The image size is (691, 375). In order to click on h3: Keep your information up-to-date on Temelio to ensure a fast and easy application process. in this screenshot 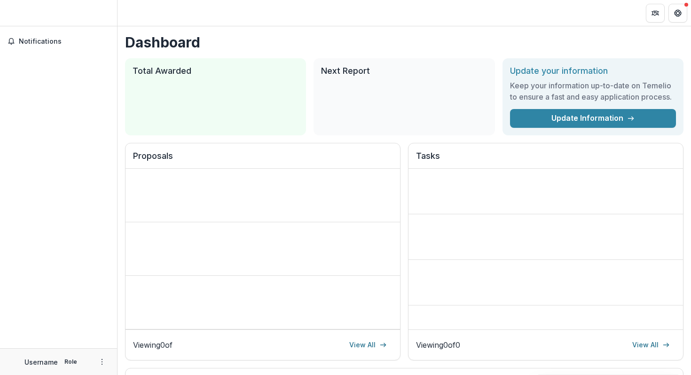, I will do `click(593, 91)`.